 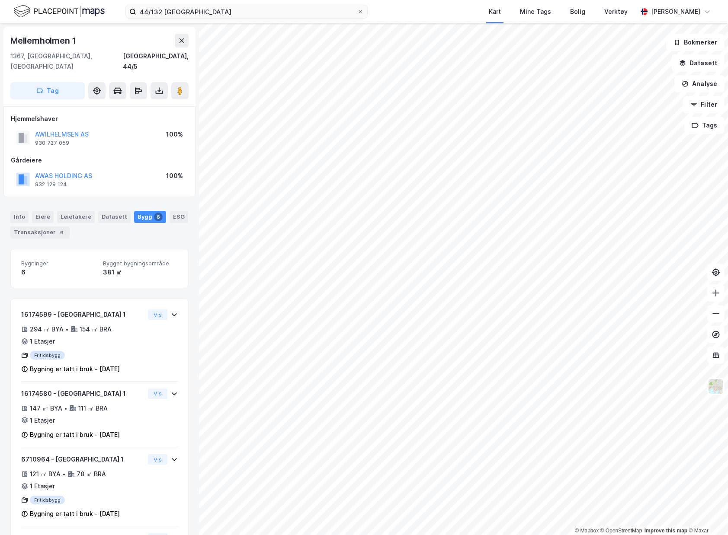 I want to click on button: Analyse, so click(x=699, y=84).